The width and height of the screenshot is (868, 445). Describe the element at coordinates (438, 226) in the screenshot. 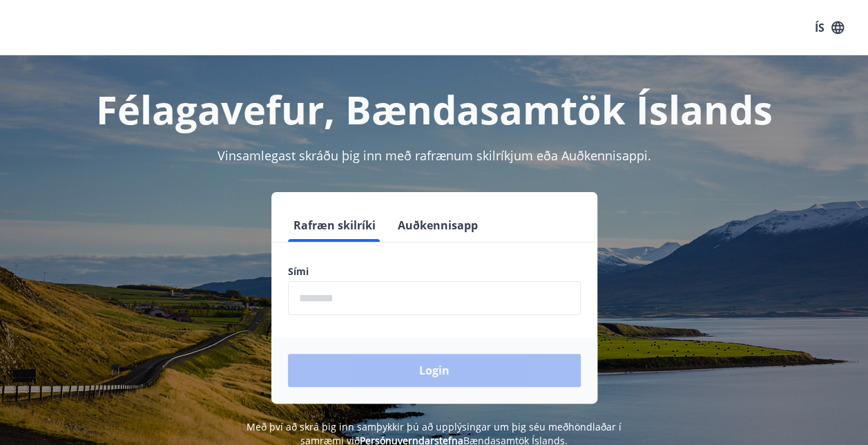

I see `button: Auðkennisapp` at that location.